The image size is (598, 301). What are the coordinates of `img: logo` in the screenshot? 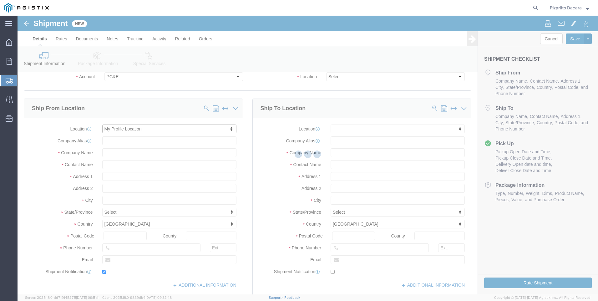 It's located at (27, 8).